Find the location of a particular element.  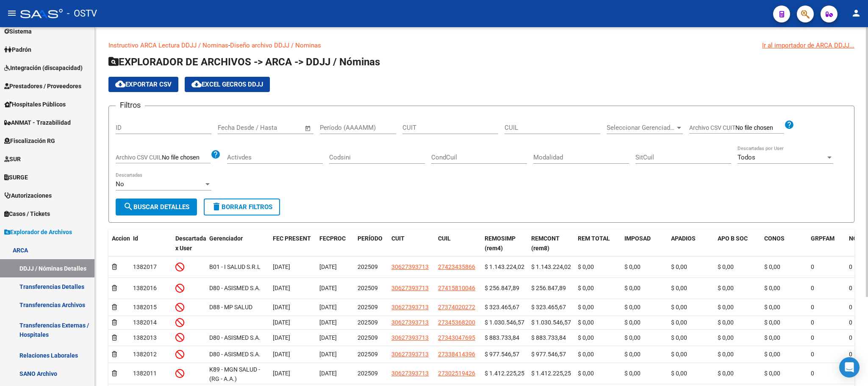

mat-icon: person is located at coordinates (857, 13).